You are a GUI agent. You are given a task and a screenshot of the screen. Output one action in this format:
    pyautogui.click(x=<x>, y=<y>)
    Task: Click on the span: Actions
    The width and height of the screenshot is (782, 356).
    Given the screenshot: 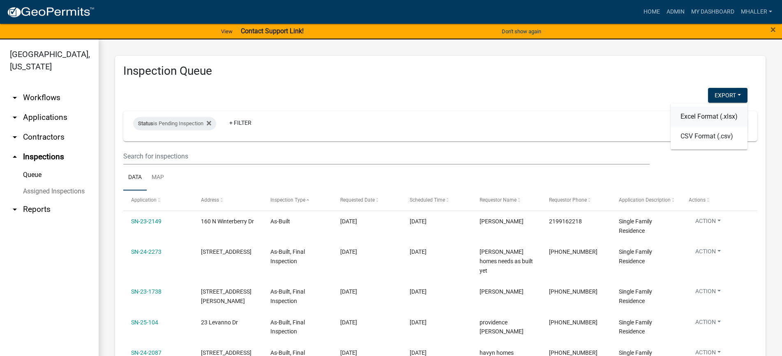 What is the action you would take?
    pyautogui.click(x=697, y=200)
    